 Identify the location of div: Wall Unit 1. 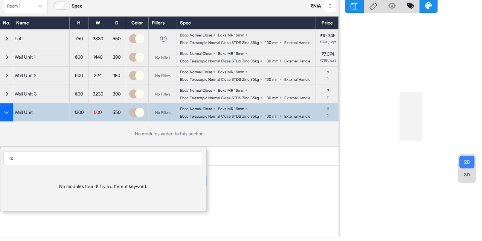
(25, 57).